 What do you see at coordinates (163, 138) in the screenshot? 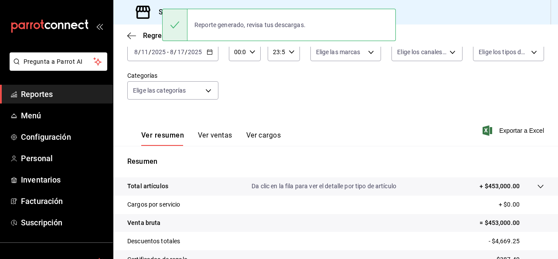
I see `button: Ver resumen` at bounding box center [163, 138].